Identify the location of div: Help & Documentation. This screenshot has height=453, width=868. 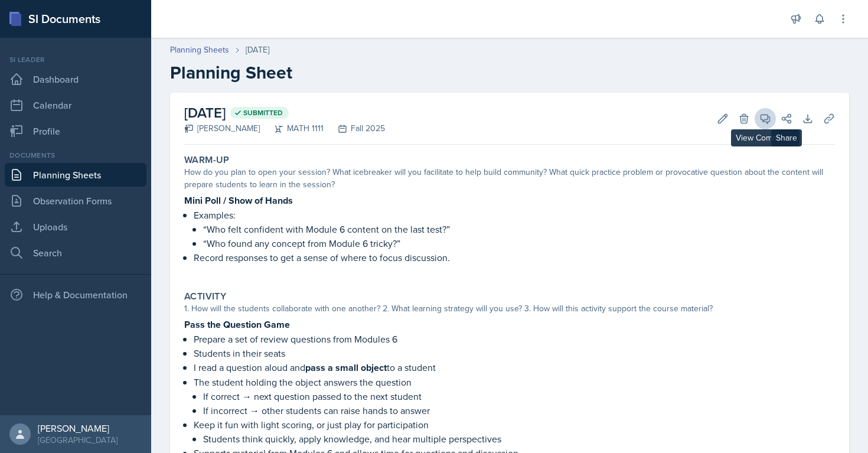
(75, 294).